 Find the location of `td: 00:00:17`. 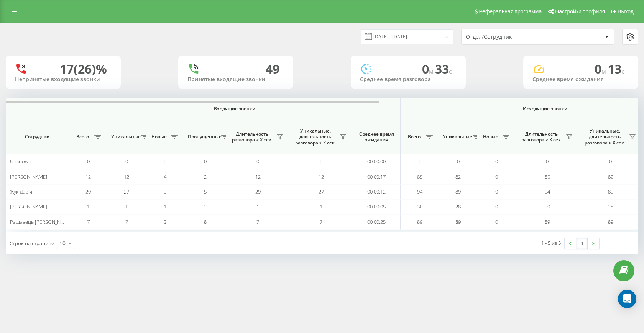

td: 00:00:17 is located at coordinates (376, 176).